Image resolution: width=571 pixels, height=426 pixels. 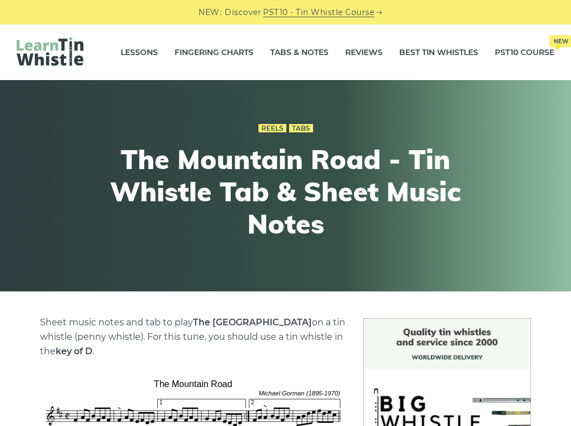 I want to click on a: Fingering Charts, so click(x=214, y=52).